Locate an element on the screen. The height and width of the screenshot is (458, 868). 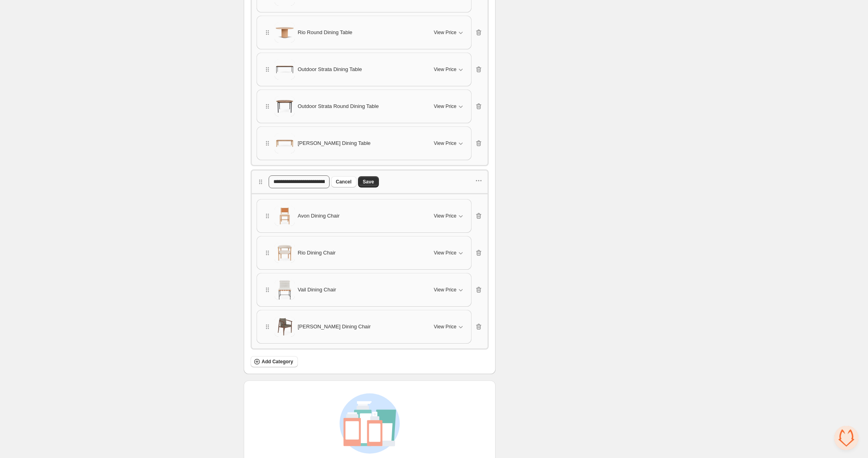
img: Outdoor Strata Dining Table is located at coordinates (285, 69).